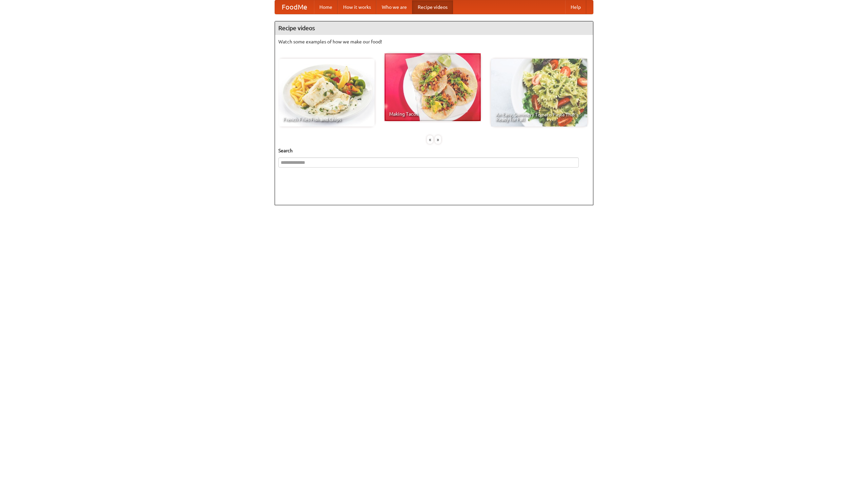 This screenshot has height=480, width=868. Describe the element at coordinates (327, 119) in the screenshot. I see `span: French Fries Fish and Chips` at that location.